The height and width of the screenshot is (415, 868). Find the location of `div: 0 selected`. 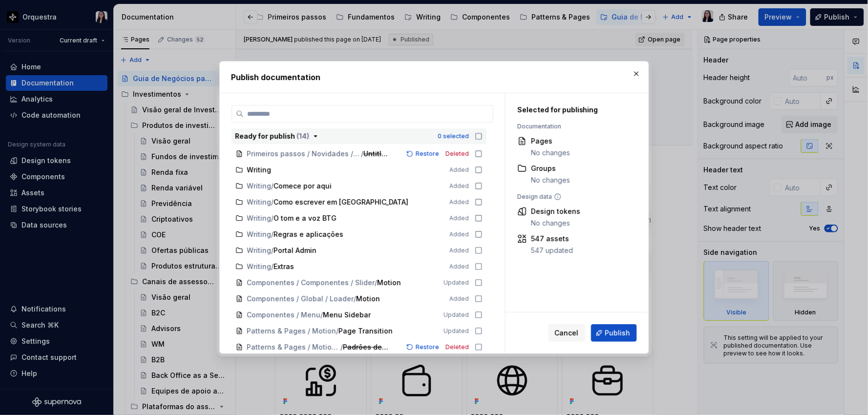

div: 0 selected is located at coordinates (454, 137).